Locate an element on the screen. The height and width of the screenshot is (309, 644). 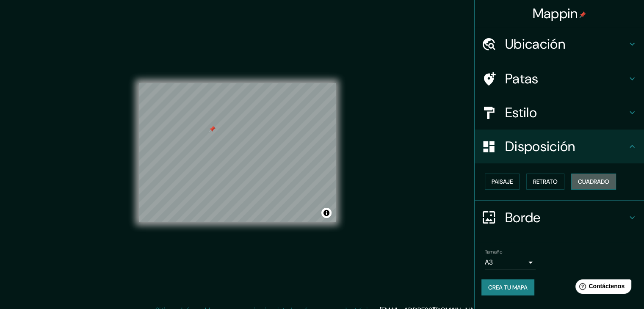
button: Crea tu mapa is located at coordinates (508, 288).